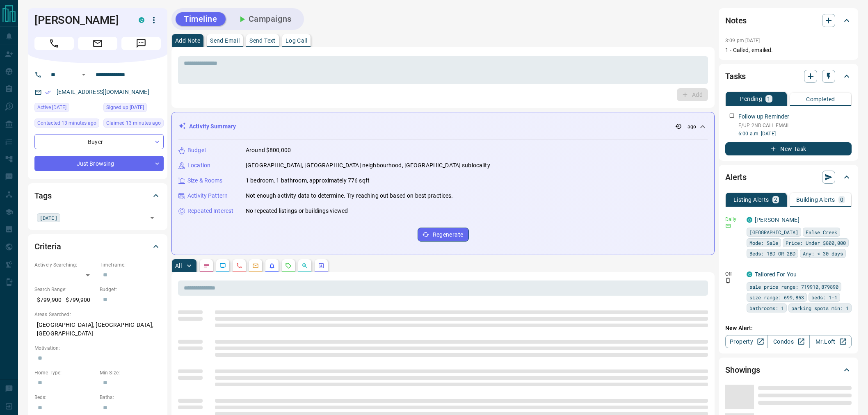  What do you see at coordinates (728, 281) in the screenshot?
I see `svg: Push Notification Only` at bounding box center [728, 281].